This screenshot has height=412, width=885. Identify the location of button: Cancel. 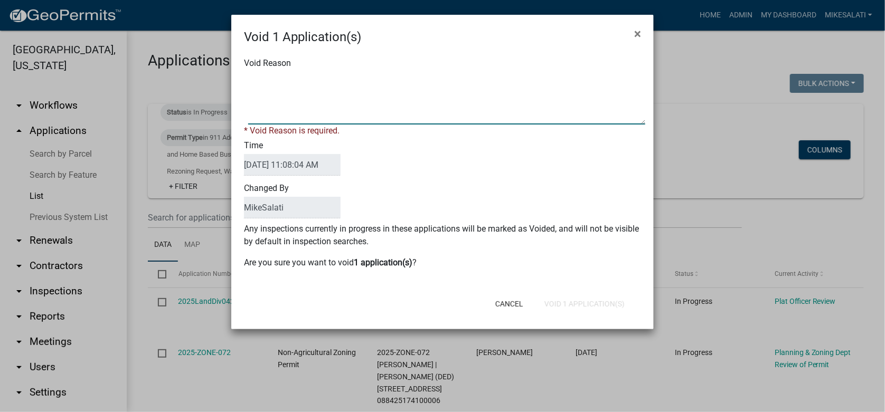
(509, 304).